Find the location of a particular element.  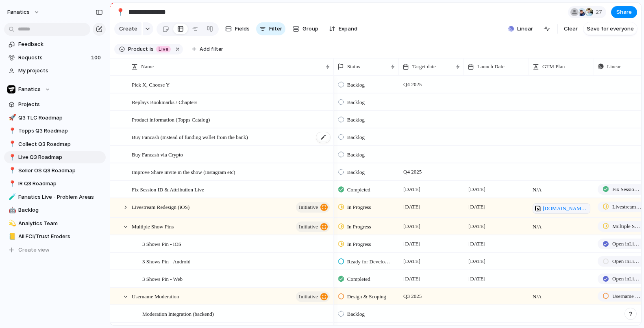

span: All FCI/Trust Eroders is located at coordinates (61, 236).